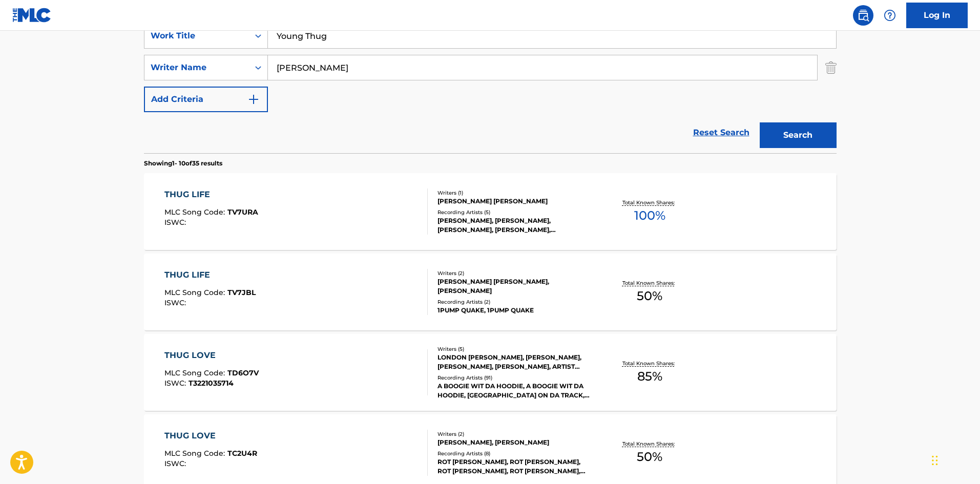 The height and width of the screenshot is (484, 980). I want to click on a: Public Search, so click(863, 15).